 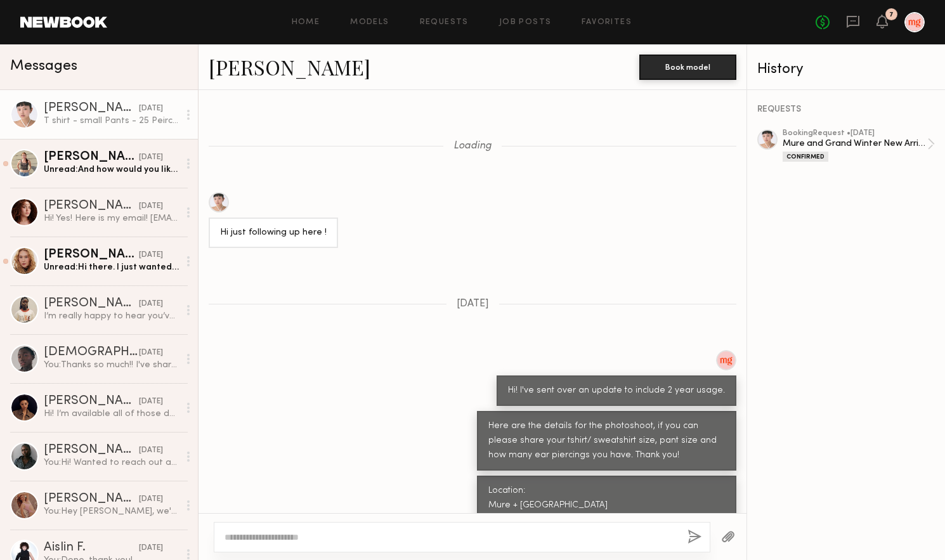 What do you see at coordinates (111, 267) in the screenshot?
I see `div: Unread: Hi there. I just wanted to follow up regarding the shoot you mentioned booking me for and...` at bounding box center [111, 267].